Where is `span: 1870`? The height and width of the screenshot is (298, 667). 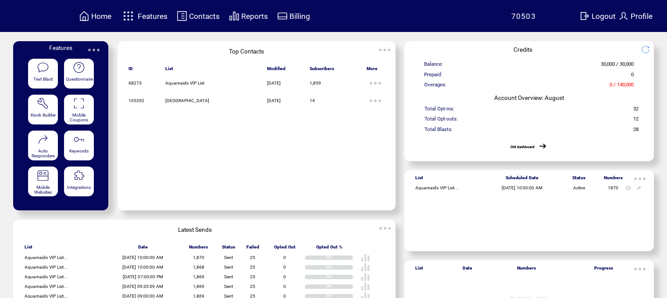
span: 1870 is located at coordinates (613, 188).